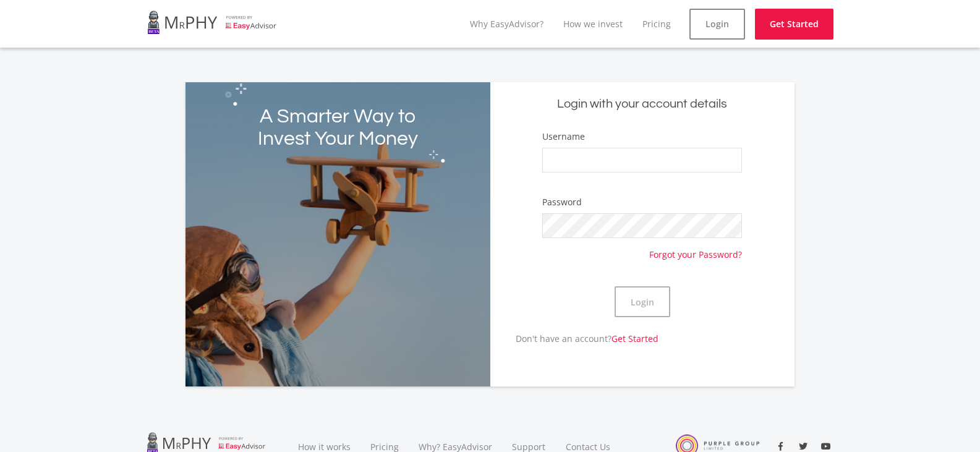 The image size is (980, 452). Describe the element at coordinates (562, 202) in the screenshot. I see `label: Password` at that location.